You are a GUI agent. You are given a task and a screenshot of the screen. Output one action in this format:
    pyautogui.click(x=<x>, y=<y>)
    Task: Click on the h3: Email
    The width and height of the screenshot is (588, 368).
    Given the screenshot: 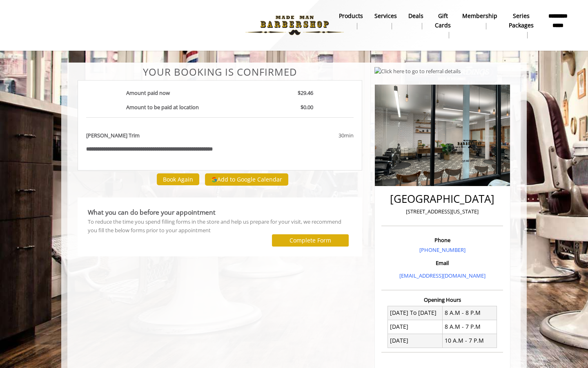 What is the action you would take?
    pyautogui.click(x=442, y=262)
    